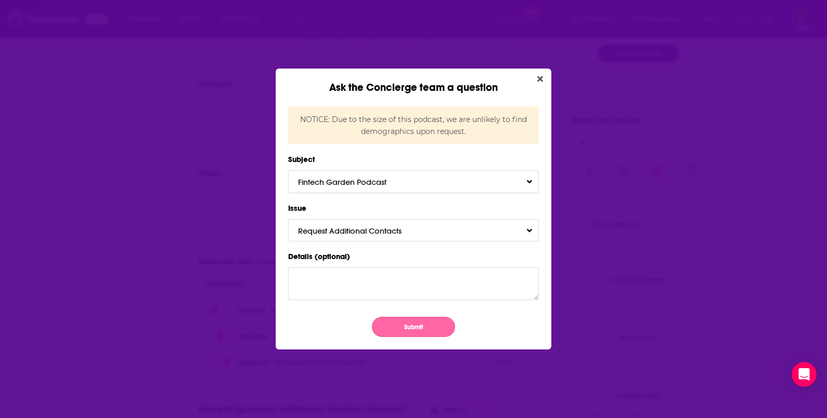 The height and width of the screenshot is (418, 827). What do you see at coordinates (413, 160) in the screenshot?
I see `label: Subject` at bounding box center [413, 160].